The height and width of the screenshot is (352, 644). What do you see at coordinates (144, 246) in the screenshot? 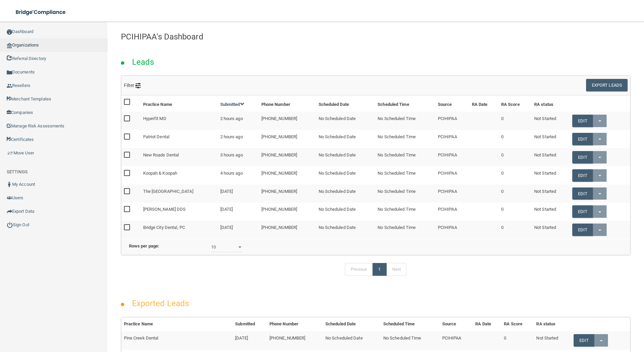
I see `b: Rows per page:` at bounding box center [144, 246].